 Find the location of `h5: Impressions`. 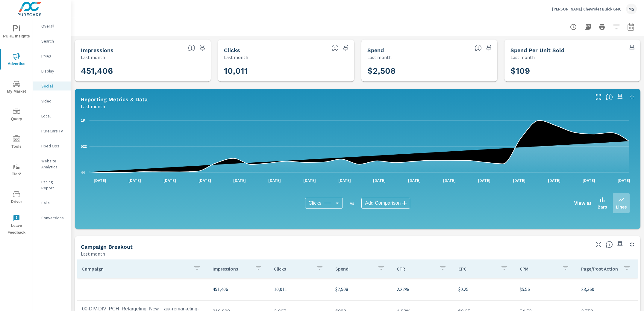

h5: Impressions is located at coordinates (97, 50).